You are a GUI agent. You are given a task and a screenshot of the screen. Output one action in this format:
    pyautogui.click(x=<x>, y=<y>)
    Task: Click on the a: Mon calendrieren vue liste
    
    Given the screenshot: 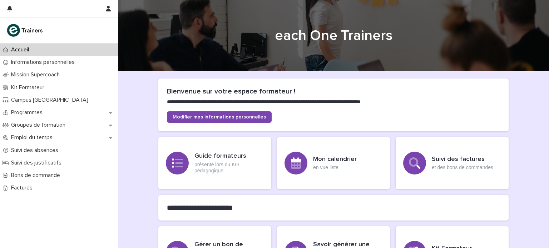 What is the action you would take?
    pyautogui.click(x=333, y=163)
    